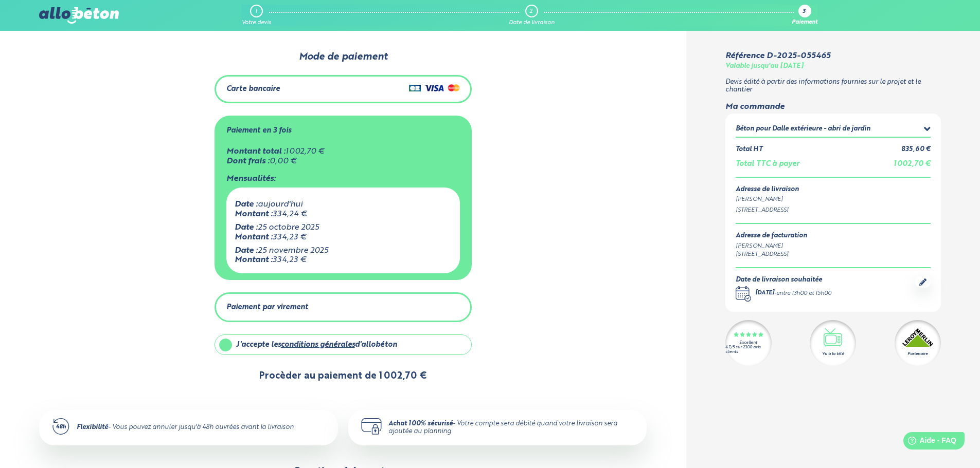 The width and height of the screenshot is (980, 468). Describe the element at coordinates (833, 86) in the screenshot. I see `p: Devis édité à partir des informations fournies sur le projet et le chantier` at that location.